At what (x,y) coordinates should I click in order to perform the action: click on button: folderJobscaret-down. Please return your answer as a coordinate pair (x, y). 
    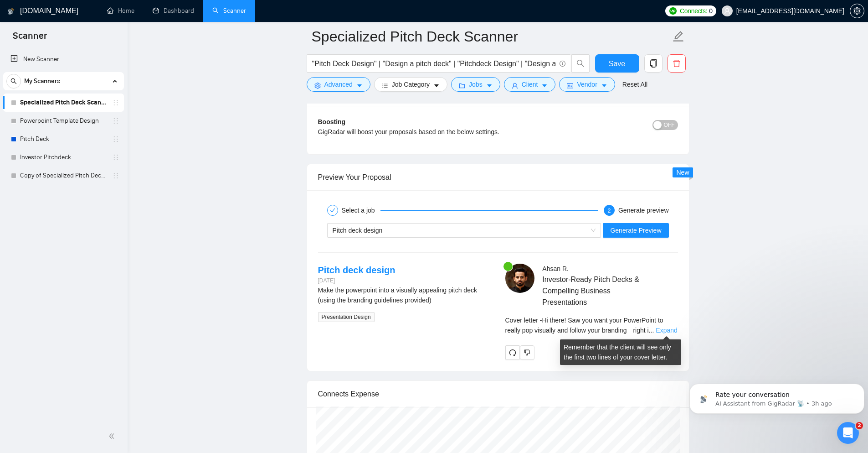
    Looking at the image, I should click on (476, 84).